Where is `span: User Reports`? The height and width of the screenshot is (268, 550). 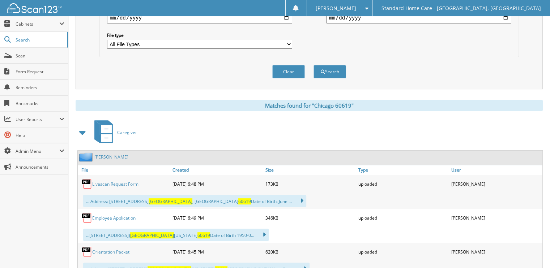 span: User Reports is located at coordinates (37, 119).